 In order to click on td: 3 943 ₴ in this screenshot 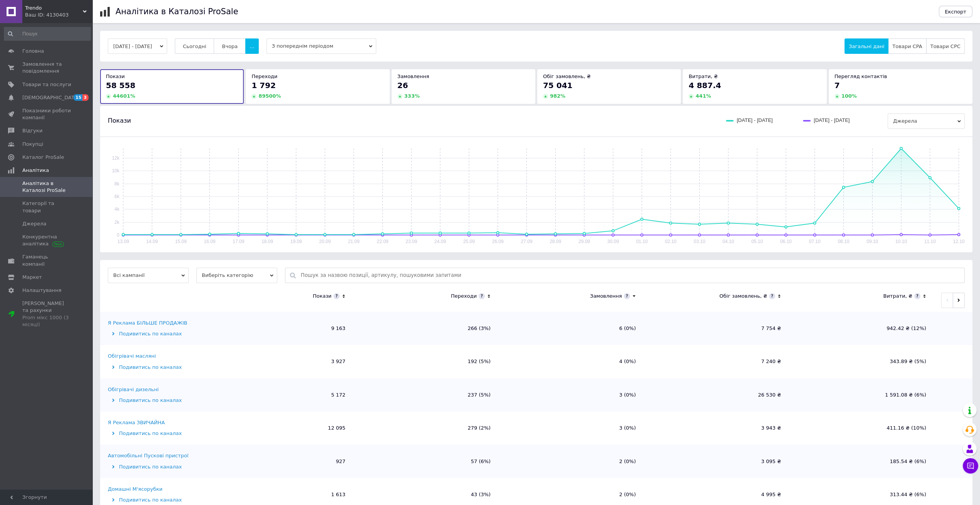, I will do `click(716, 428)`.